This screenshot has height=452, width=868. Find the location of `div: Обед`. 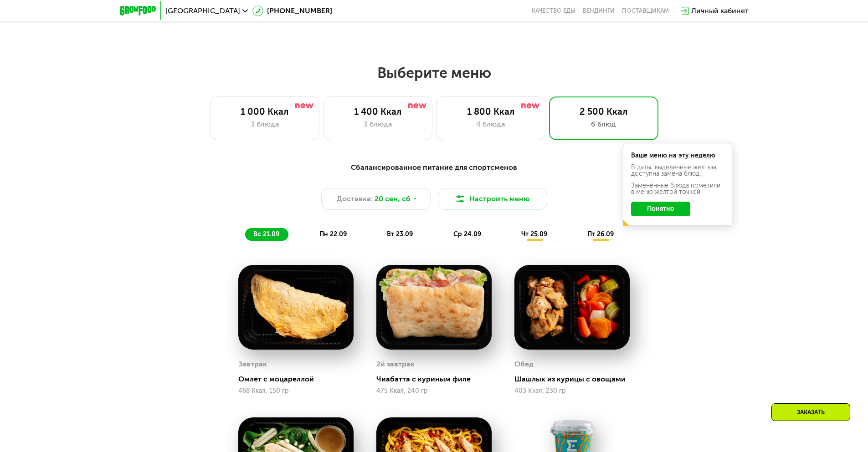

div: Обед is located at coordinates (524, 364).